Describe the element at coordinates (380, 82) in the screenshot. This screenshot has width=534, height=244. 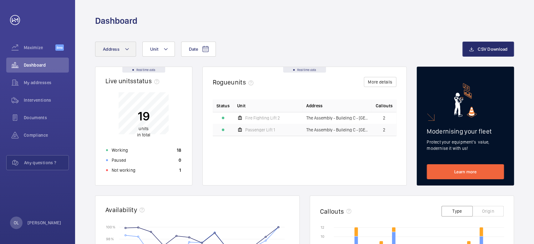
I see `button: More details` at that location.